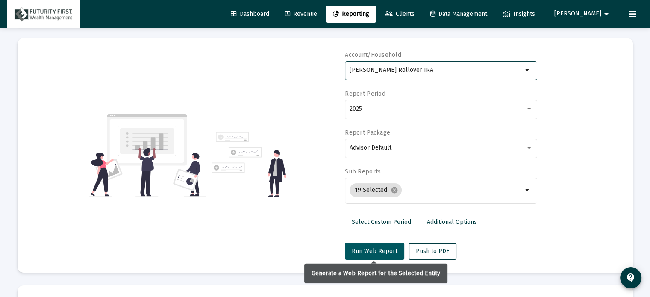 The height and width of the screenshot is (297, 650). Describe the element at coordinates (399, 14) in the screenshot. I see `a: Clients` at that location.